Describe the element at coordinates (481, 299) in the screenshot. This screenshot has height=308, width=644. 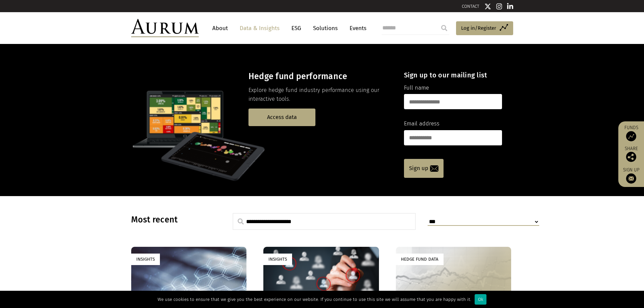
I see `div: Ok` at that location.